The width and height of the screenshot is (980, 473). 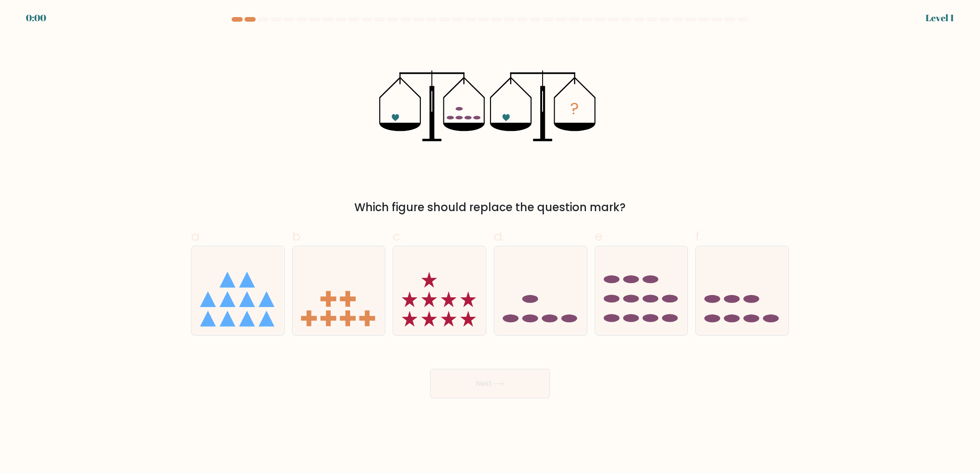 I want to click on span: f., so click(x=698, y=236).